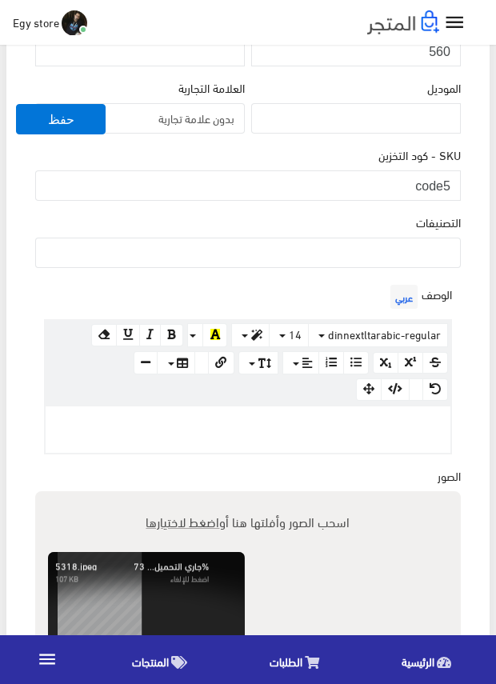 This screenshot has width=496, height=684. What do you see at coordinates (61, 119) in the screenshot?
I see `button: حفظ` at bounding box center [61, 119].